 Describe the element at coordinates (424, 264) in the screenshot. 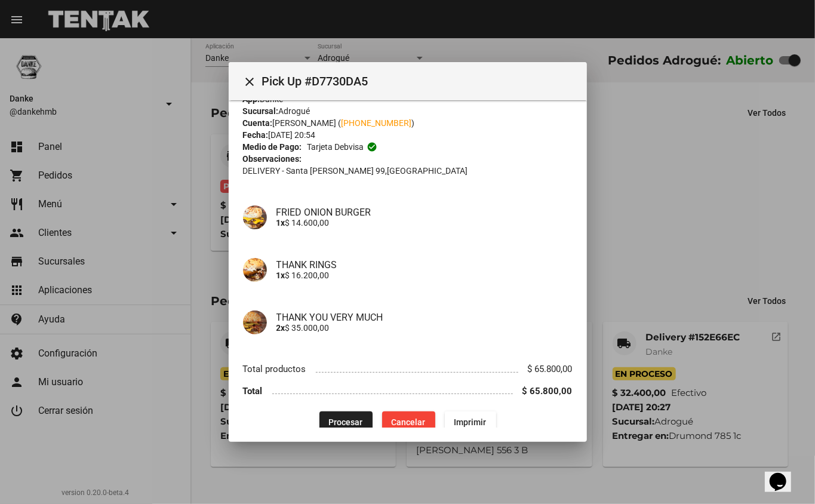

I see `h4: THANK RINGS` at that location.